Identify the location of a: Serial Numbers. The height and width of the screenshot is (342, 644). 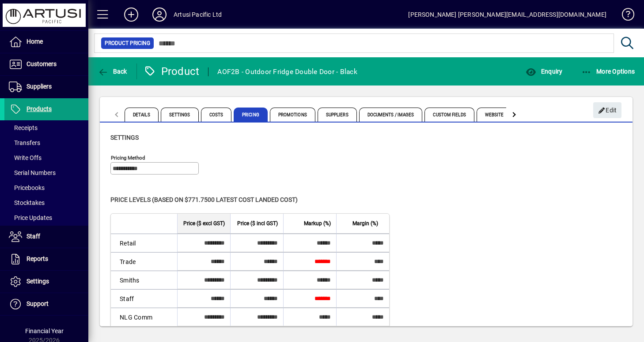
(46, 173).